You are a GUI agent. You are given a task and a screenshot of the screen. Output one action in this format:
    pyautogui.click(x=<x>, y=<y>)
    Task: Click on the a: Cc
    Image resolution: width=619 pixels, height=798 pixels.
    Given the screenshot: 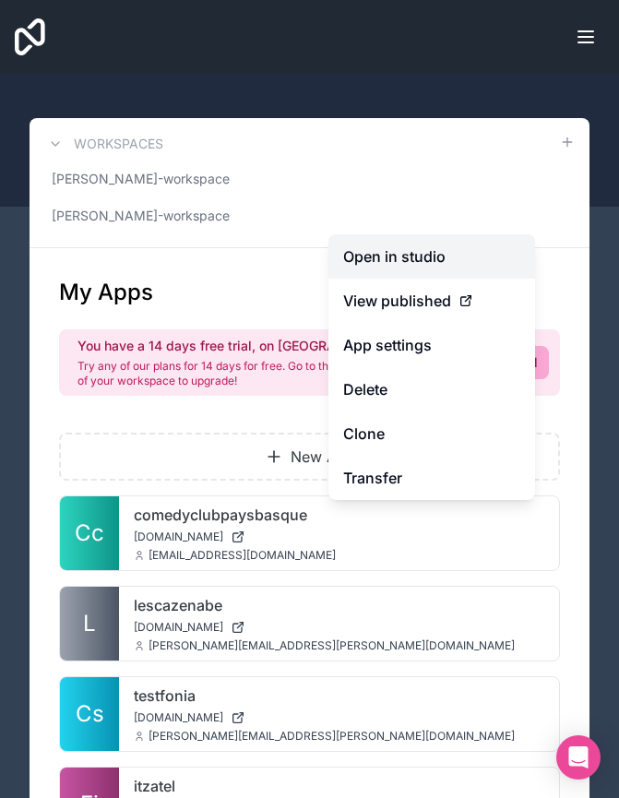 What is the action you would take?
    pyautogui.click(x=89, y=533)
    